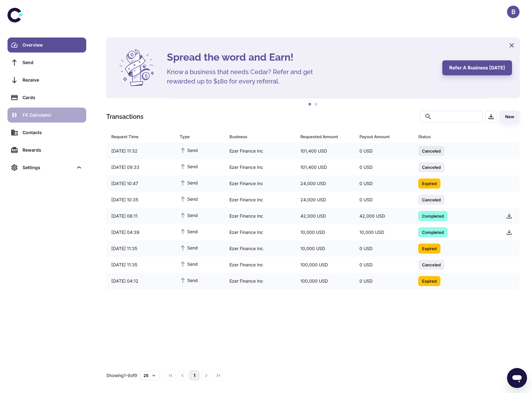 The height and width of the screenshot is (393, 532). I want to click on div: FX Calculator, so click(53, 115).